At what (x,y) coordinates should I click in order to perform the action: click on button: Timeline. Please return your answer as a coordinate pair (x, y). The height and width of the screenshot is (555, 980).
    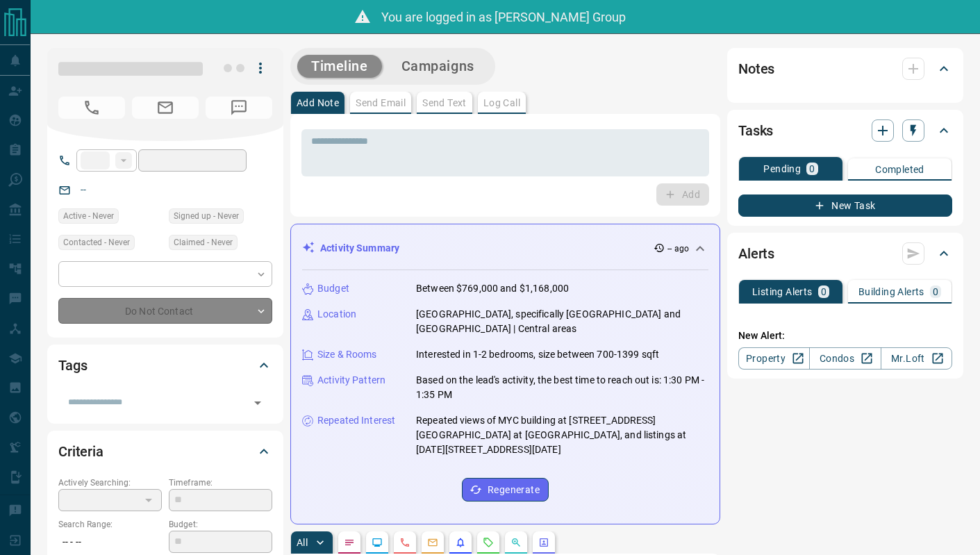
    Looking at the image, I should click on (340, 66).